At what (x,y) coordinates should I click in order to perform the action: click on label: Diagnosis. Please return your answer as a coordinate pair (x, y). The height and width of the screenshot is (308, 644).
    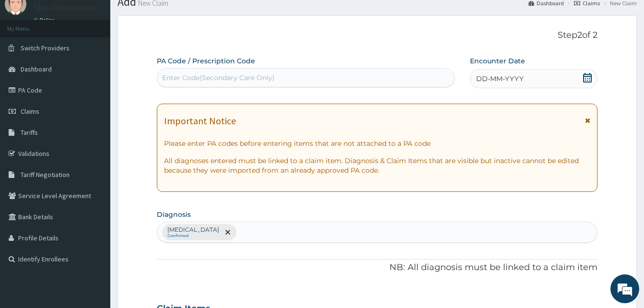
    Looking at the image, I should click on (174, 215).